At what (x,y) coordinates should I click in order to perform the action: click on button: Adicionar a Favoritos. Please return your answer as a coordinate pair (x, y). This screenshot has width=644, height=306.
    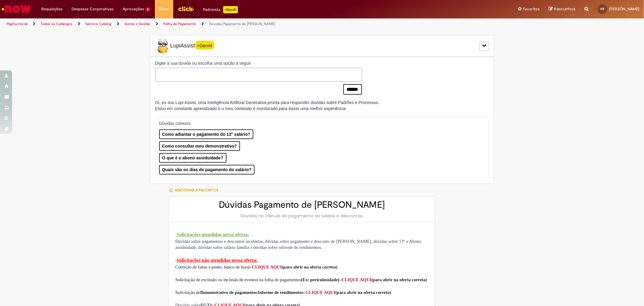
    Looking at the image, I should click on (195, 190).